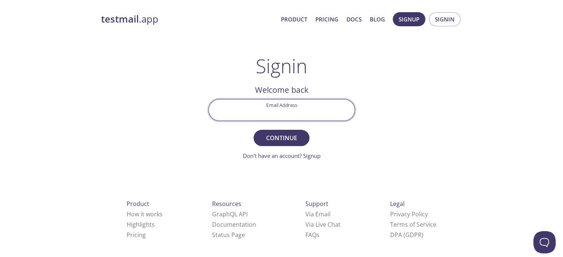  What do you see at coordinates (318, 235) in the screenshot?
I see `span: s` at bounding box center [318, 235].